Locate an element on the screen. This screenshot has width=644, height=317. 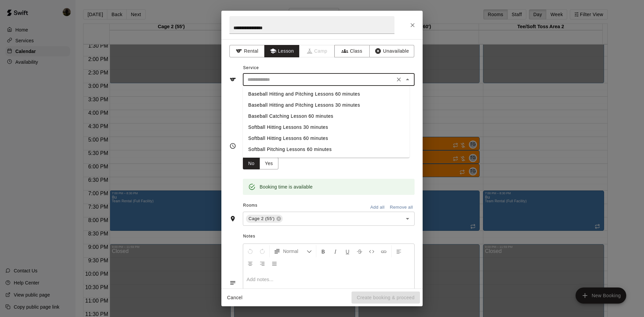
svg: Service is located at coordinates (233, 80).